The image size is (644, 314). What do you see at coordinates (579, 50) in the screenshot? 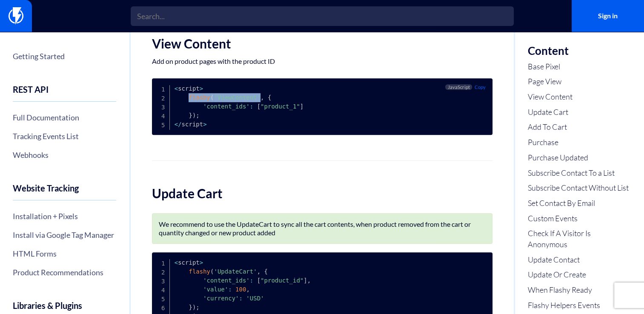
I see `h3: Content` at bounding box center [579, 50].